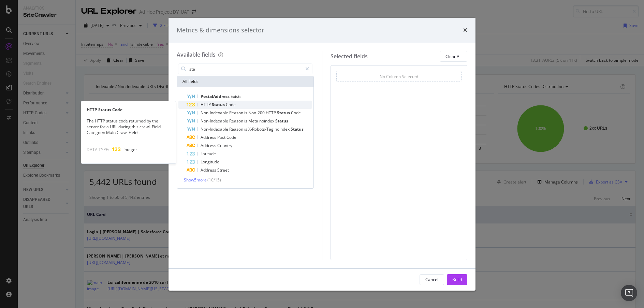 The image size is (644, 308). Describe the element at coordinates (236, 96) in the screenshot. I see `span: Exists` at that location.